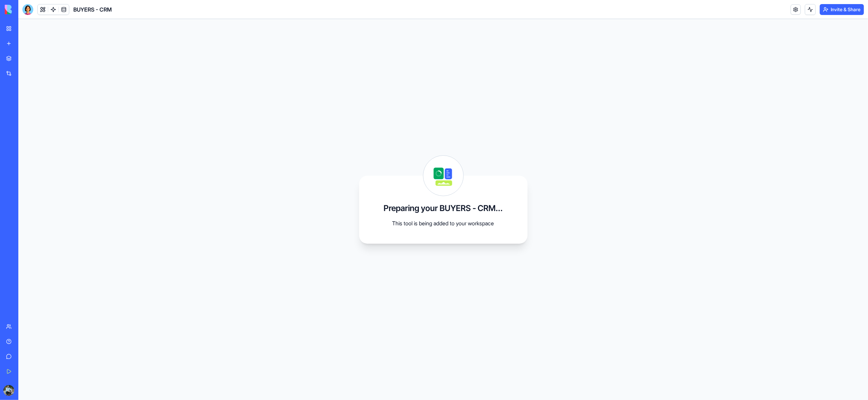  I want to click on button: Invite & Share, so click(842, 10).